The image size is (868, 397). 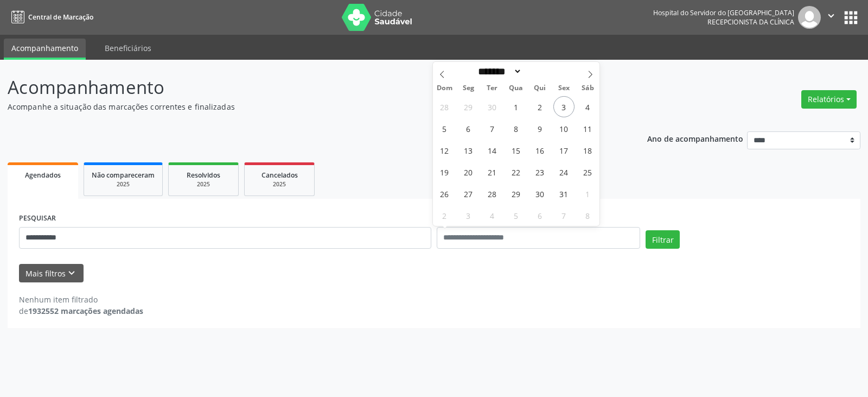 I want to click on span: Outubro 30, 2025, so click(x=540, y=193).